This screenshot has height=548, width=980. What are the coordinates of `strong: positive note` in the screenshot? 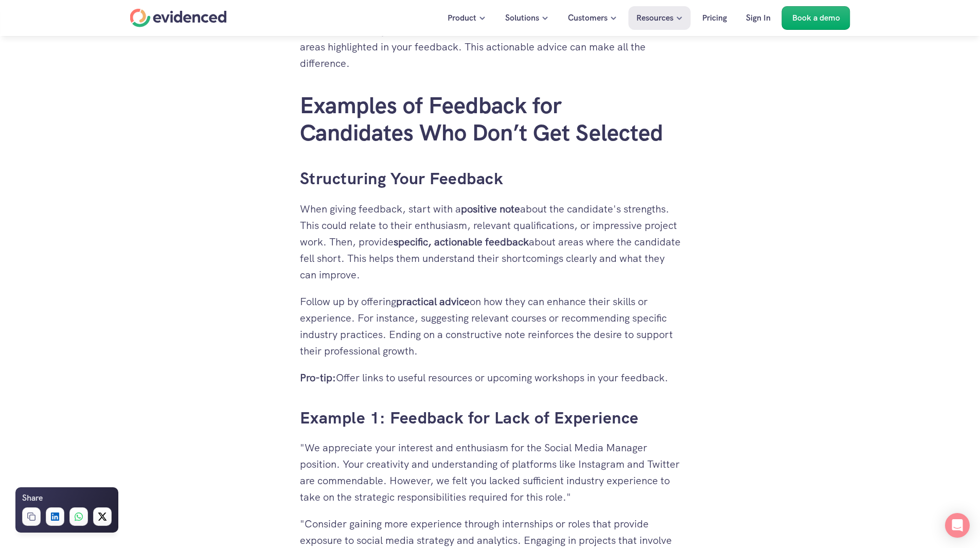 It's located at (490, 208).